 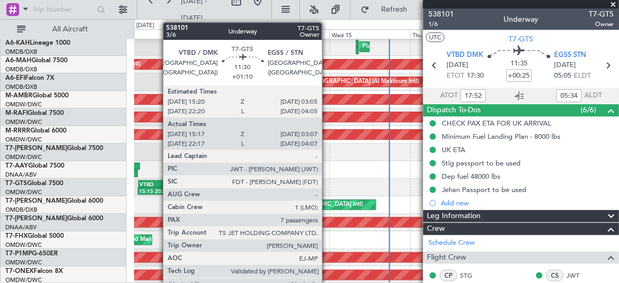 I want to click on input: Trip Number, so click(x=63, y=10).